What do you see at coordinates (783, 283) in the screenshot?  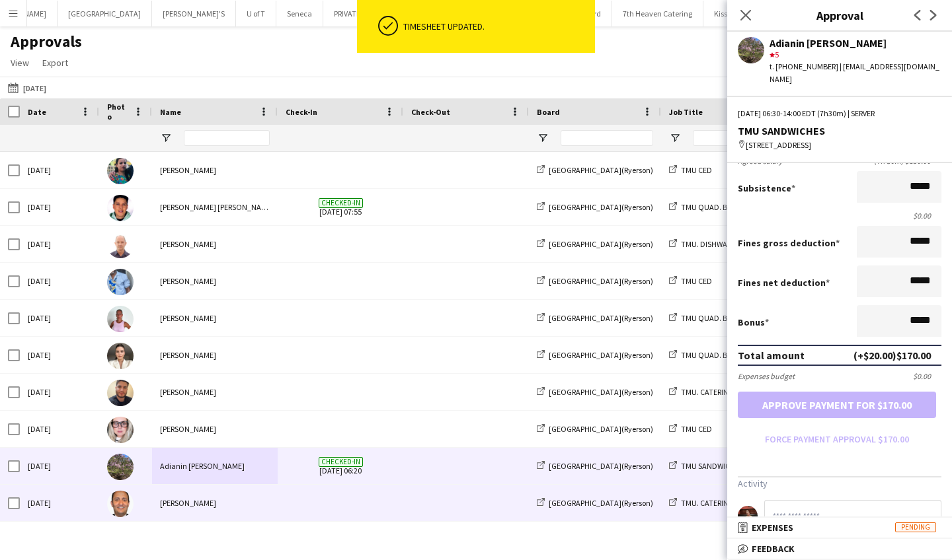 I see `label: Fines net deduction` at bounding box center [783, 283].